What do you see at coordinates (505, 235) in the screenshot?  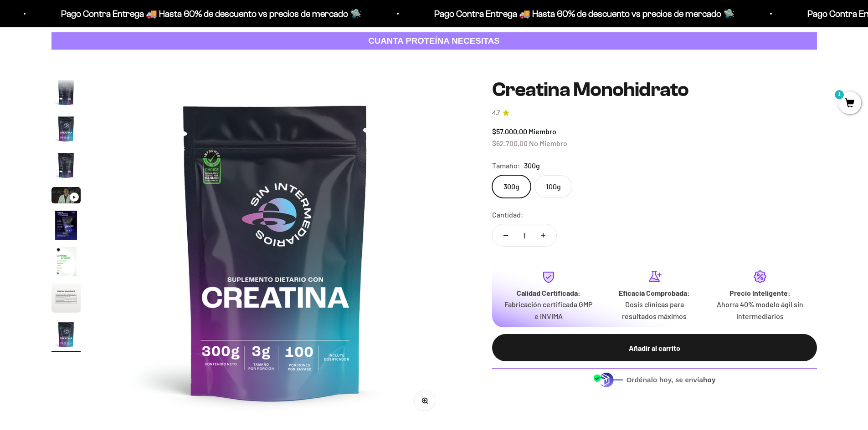 I see `button: Reducir cantidad` at bounding box center [505, 235].